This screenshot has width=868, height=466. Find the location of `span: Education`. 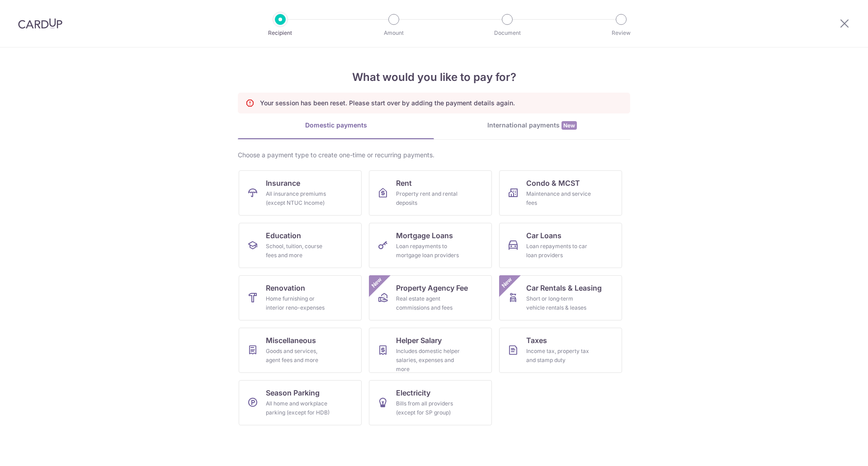

span: Education is located at coordinates (283, 235).